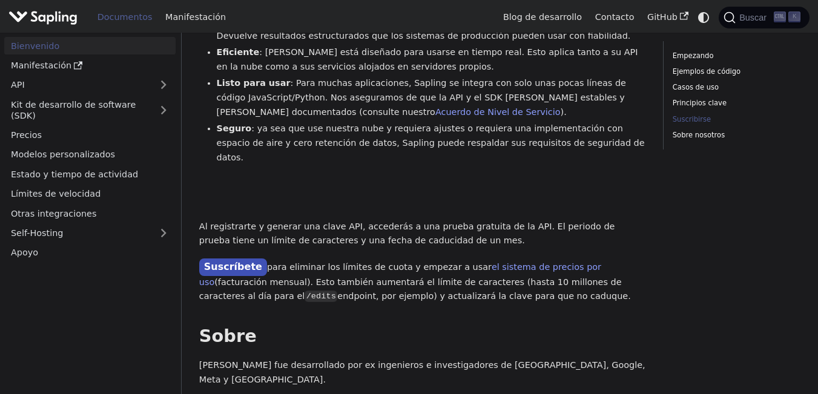  Describe the element at coordinates (90, 194) in the screenshot. I see `a: Límites de velocidad` at that location.